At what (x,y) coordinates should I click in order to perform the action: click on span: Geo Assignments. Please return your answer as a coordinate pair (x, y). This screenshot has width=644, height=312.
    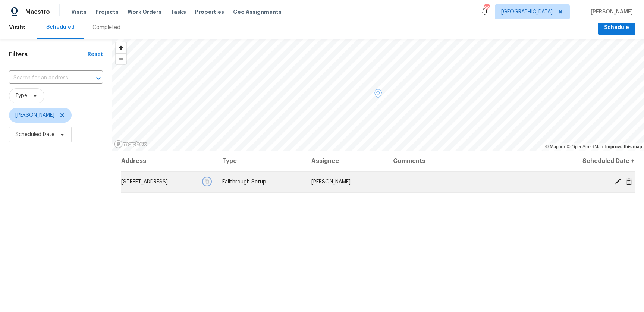
    Looking at the image, I should click on (257, 12).